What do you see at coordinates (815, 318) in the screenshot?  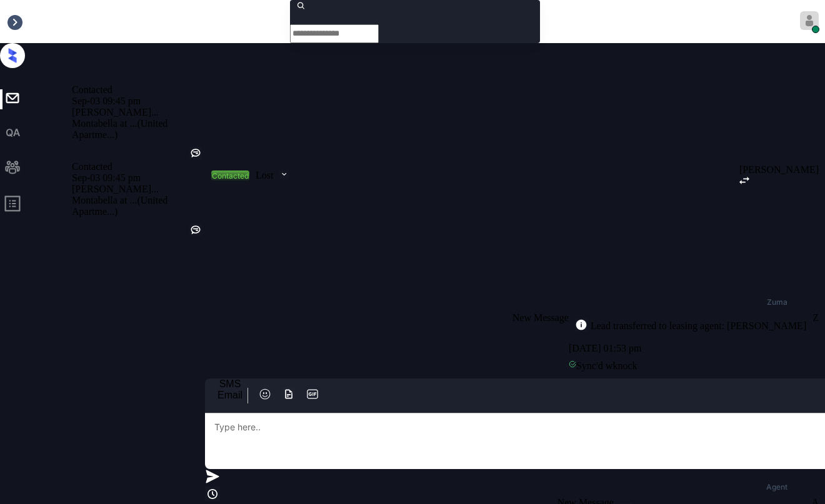 I see `div: Z` at bounding box center [815, 318].